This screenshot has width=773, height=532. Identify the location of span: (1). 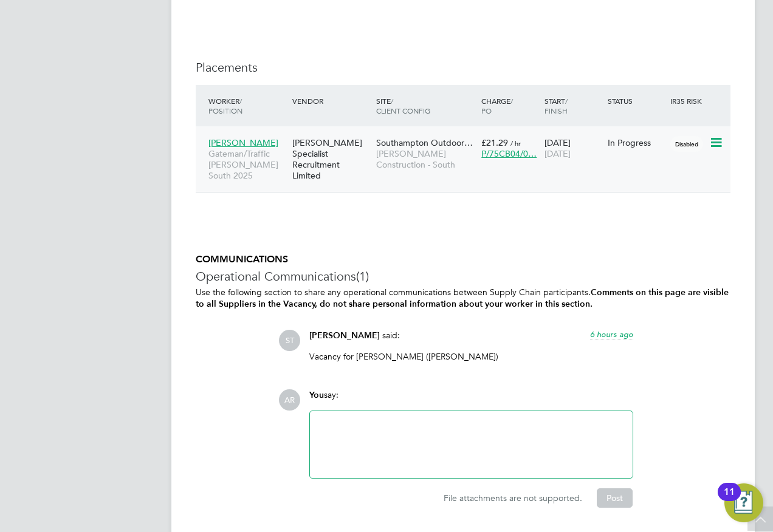
(362, 276).